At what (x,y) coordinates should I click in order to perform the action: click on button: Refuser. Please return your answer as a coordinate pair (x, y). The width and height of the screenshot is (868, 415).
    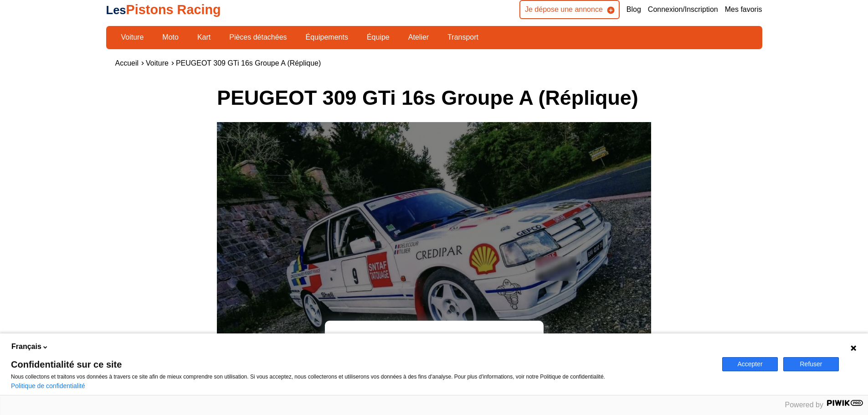
    Looking at the image, I should click on (811, 364).